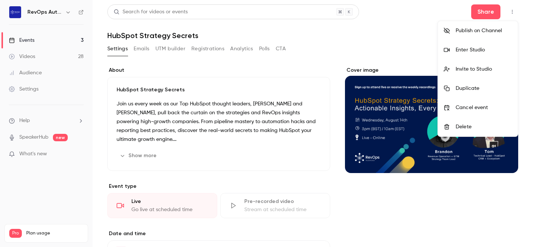 The width and height of the screenshot is (533, 247). What do you see at coordinates (483, 88) in the screenshot?
I see `div: Duplicate` at bounding box center [483, 88].